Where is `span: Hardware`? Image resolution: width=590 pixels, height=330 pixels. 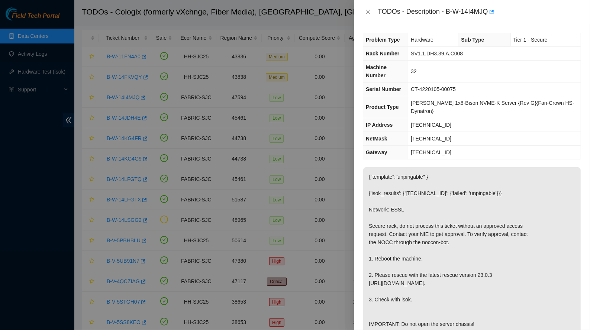 span: Hardware is located at coordinates (422, 40).